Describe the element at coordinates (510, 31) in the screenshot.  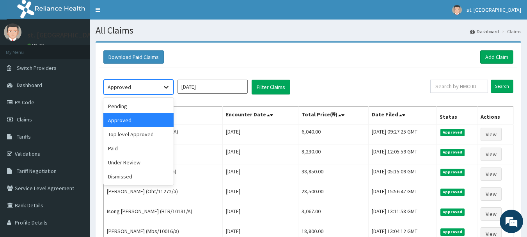
I see `li: Claims` at that location.